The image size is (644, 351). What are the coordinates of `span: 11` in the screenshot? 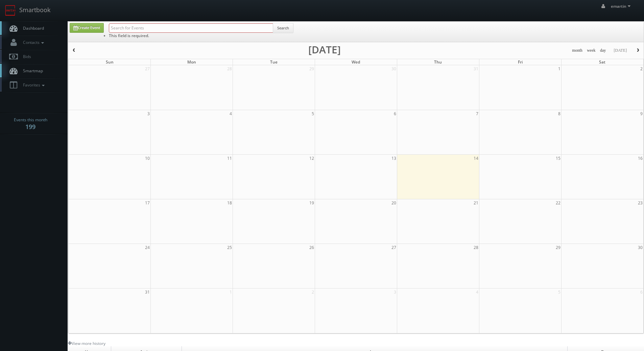 It's located at (230, 159).